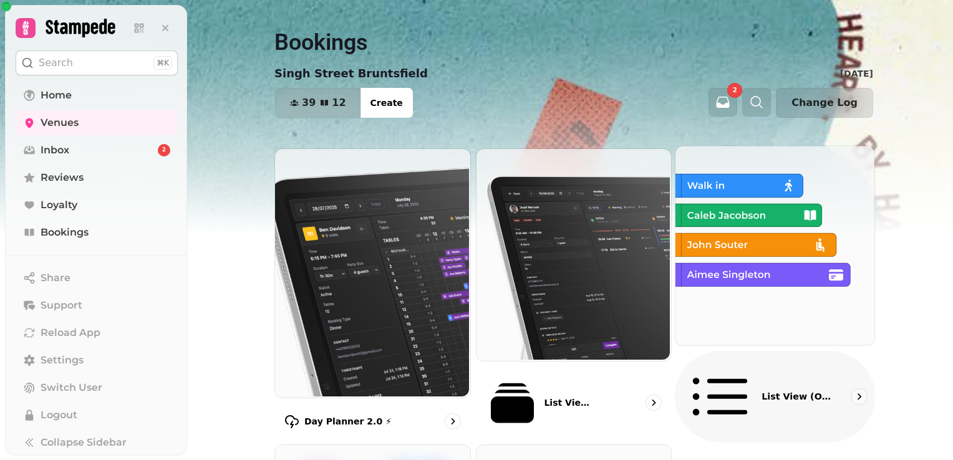 Image resolution: width=953 pixels, height=460 pixels. I want to click on p: List view (Old - going soon), so click(796, 397).